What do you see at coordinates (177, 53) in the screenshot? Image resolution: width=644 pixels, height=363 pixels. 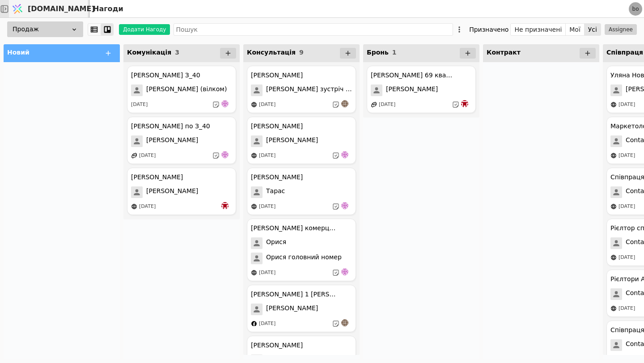 I see `span: 3` at bounding box center [177, 53].